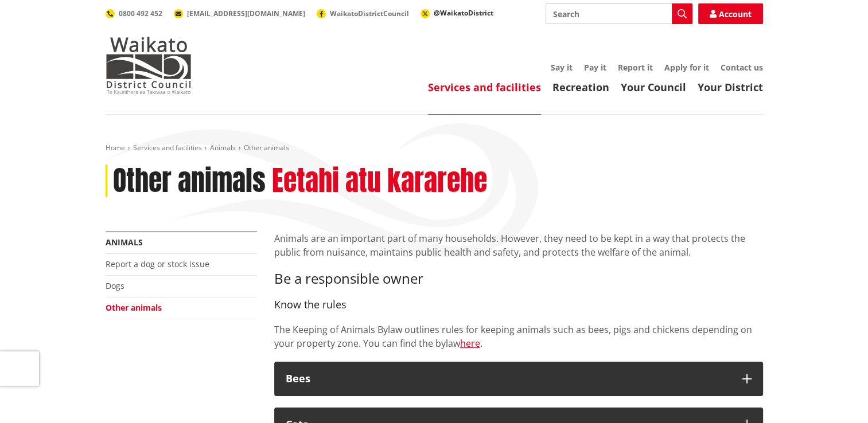 This screenshot has height=423, width=868. Describe the element at coordinates (518, 379) in the screenshot. I see `button: Bees` at that location.